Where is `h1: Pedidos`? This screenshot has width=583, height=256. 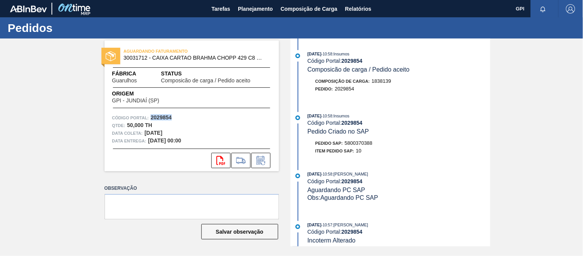 h1: Pedidos is located at coordinates (76, 28).